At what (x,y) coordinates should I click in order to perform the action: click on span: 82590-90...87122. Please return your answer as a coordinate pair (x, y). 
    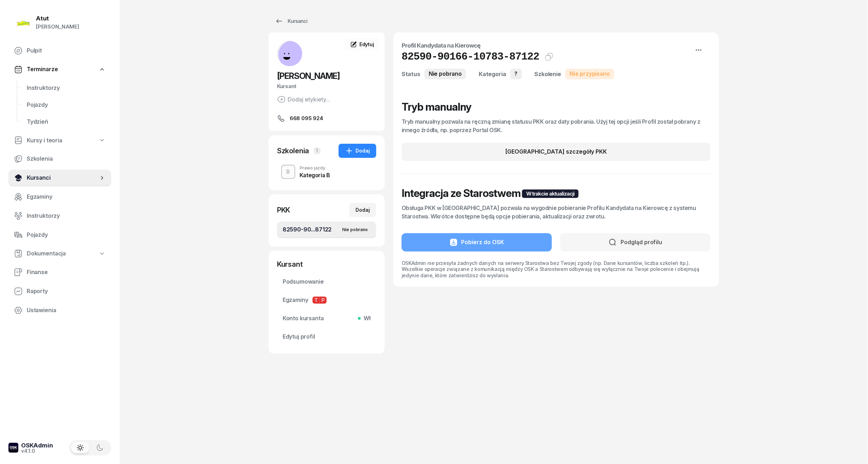
    Looking at the image, I should click on (327, 230).